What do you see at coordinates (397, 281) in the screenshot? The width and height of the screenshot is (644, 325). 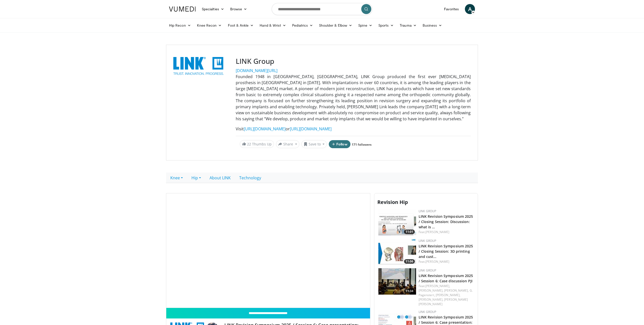 I see `img: b10511b6-79e2-46bc-baab-d1274e8fbef4.150x105_q85_crop-smart_upscale.jpg` at bounding box center [397, 281].